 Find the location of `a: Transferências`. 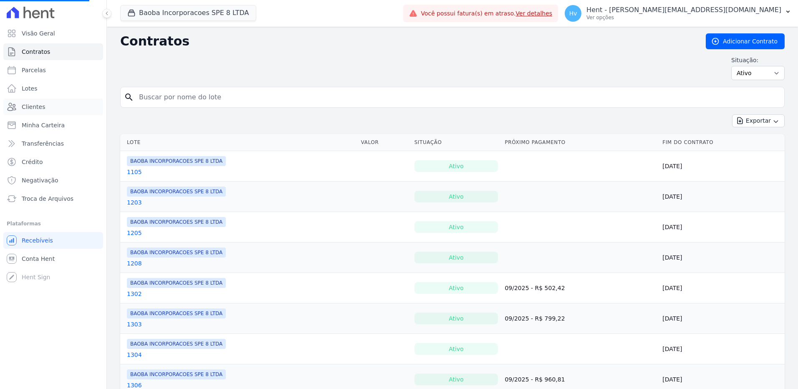

a: Transferências is located at coordinates (53, 144).